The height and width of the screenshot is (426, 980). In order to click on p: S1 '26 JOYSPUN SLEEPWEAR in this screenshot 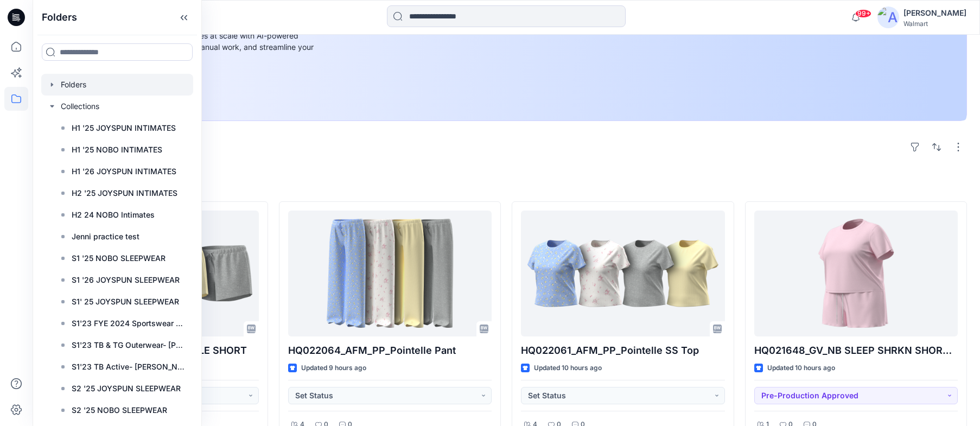, I will do `click(126, 280)`.